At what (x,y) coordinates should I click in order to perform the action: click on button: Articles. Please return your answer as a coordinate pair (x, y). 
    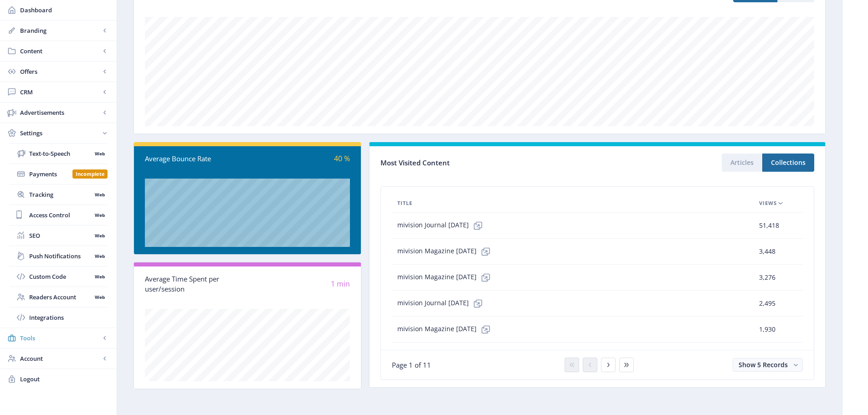
    Looking at the image, I should click on (742, 163).